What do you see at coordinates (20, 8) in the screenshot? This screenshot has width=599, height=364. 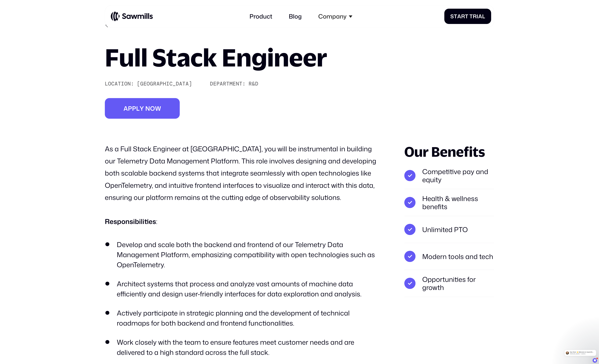 I see `p: Message from Winston, sent 2w ago` at bounding box center [20, 8].